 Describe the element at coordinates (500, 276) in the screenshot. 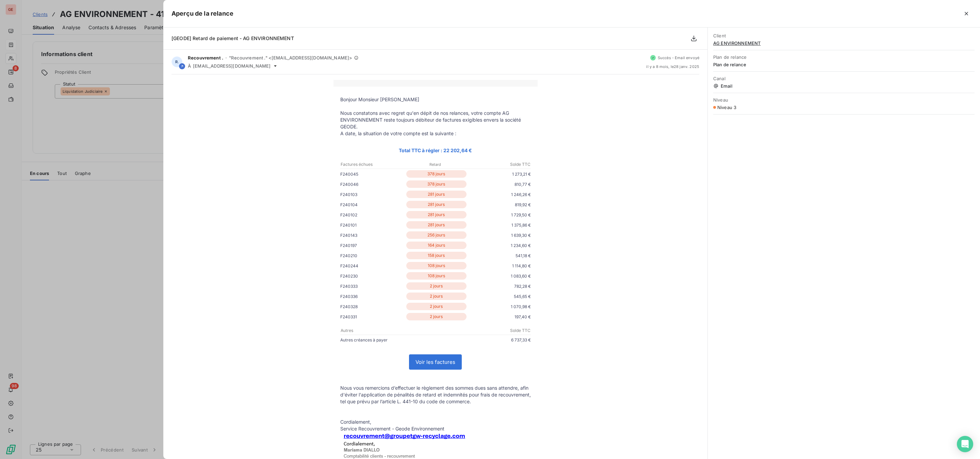

I see `p: 1 083,60 €` at that location.